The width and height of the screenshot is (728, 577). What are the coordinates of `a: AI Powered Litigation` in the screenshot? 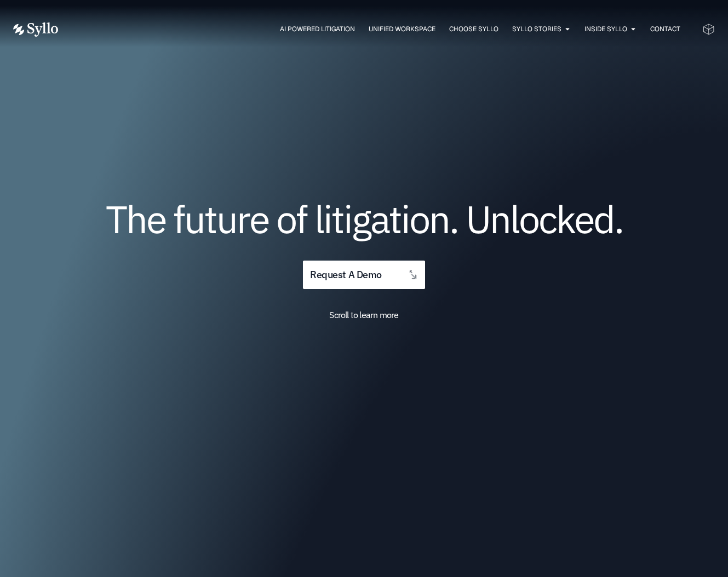 It's located at (317, 29).